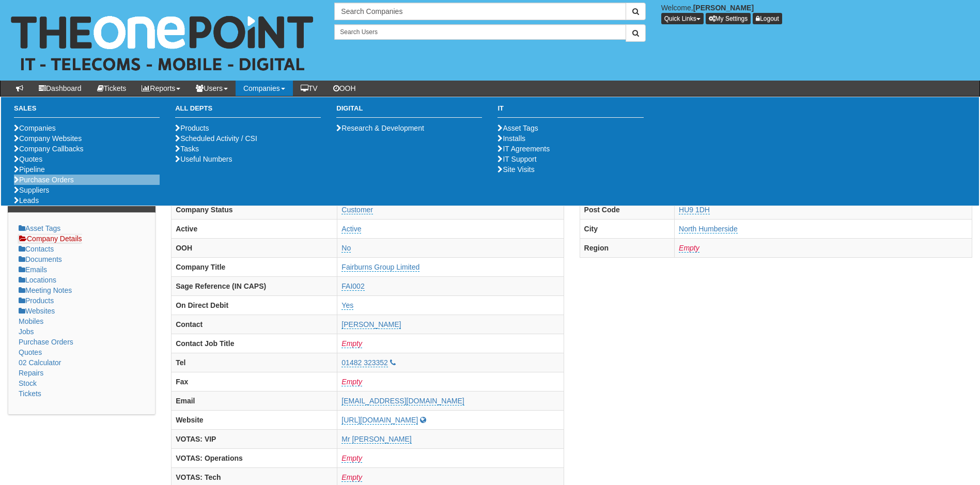 Image resolution: width=980 pixels, height=485 pixels. What do you see at coordinates (515, 169) in the screenshot?
I see `a: Site Visits` at bounding box center [515, 169].